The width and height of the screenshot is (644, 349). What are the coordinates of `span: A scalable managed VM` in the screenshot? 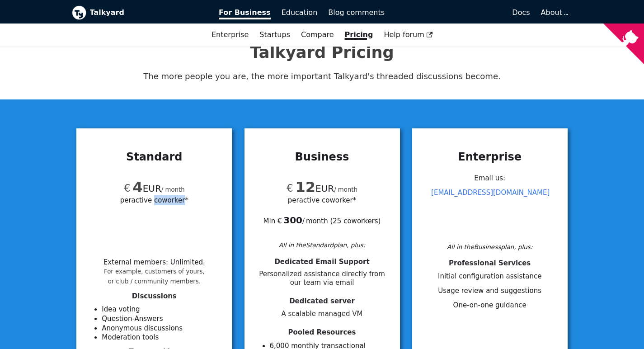 It's located at (322, 314).